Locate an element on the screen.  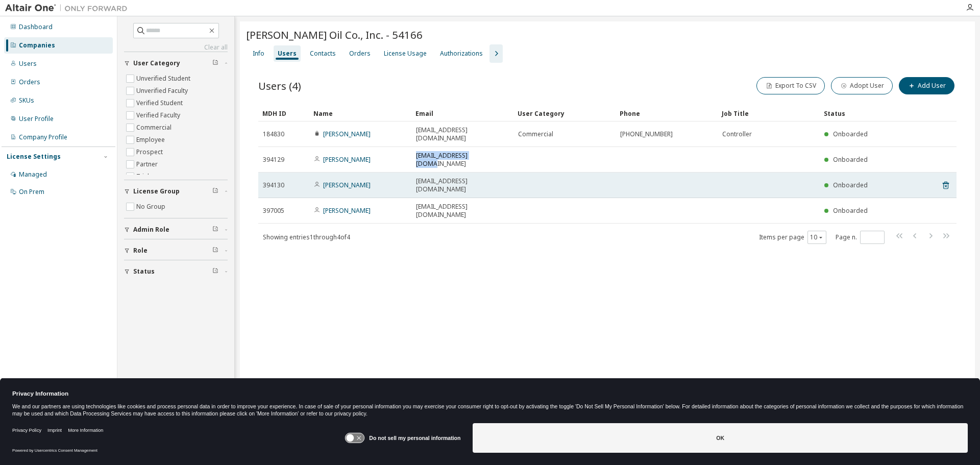
div: License Usage is located at coordinates (405, 54).